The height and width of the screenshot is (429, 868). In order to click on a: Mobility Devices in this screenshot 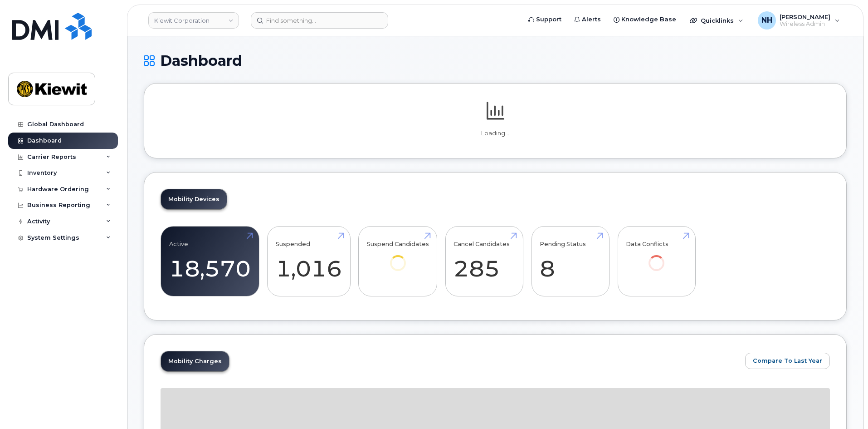, I will do `click(194, 199)`.